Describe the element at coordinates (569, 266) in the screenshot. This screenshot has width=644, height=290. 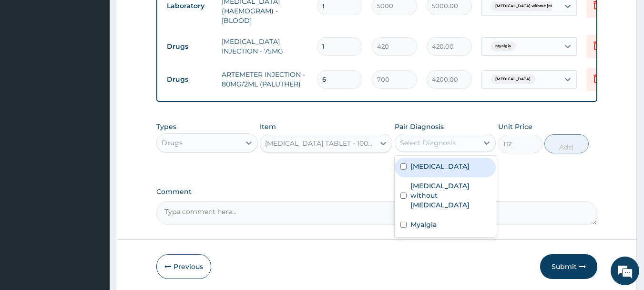
I see `button: Submit` at that location.